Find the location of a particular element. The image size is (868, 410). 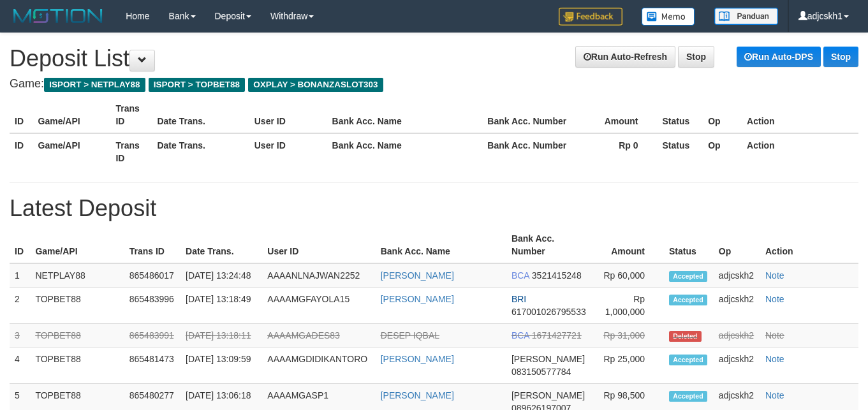

span: OXPLAY > BONANZASLOT303 is located at coordinates (316, 85).